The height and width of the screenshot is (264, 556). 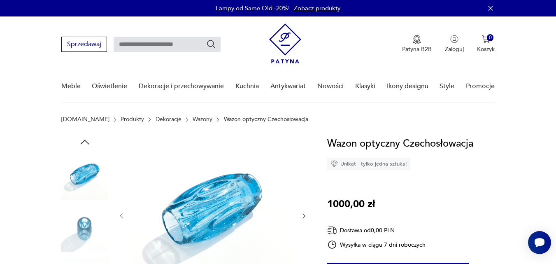 I want to click on div: Wysyłka w ciągu 7 dni roboczych, so click(x=377, y=245).